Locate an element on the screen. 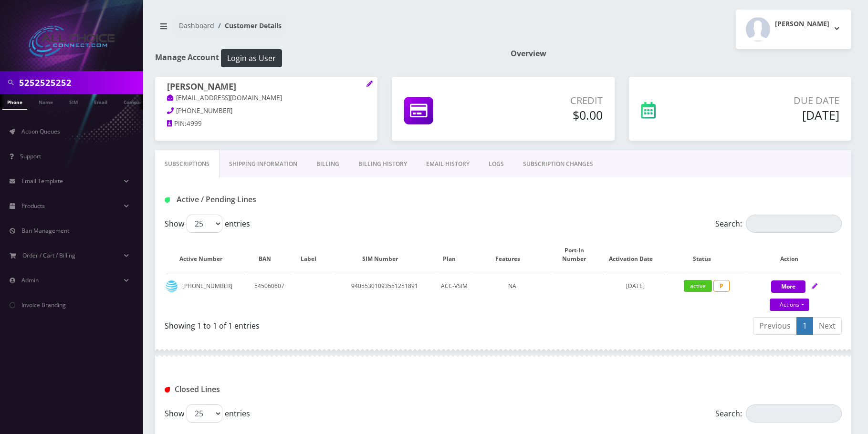 This screenshot has width=868, height=434. td: NA is located at coordinates (513, 293).